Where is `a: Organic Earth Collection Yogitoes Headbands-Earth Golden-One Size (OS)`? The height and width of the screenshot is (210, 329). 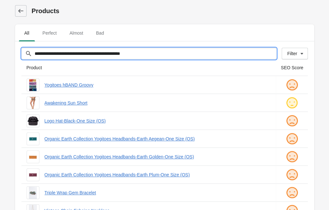
a: Organic Earth Collection Yogitoes Headbands-Earth Golden-One Size (OS) is located at coordinates (158, 157).